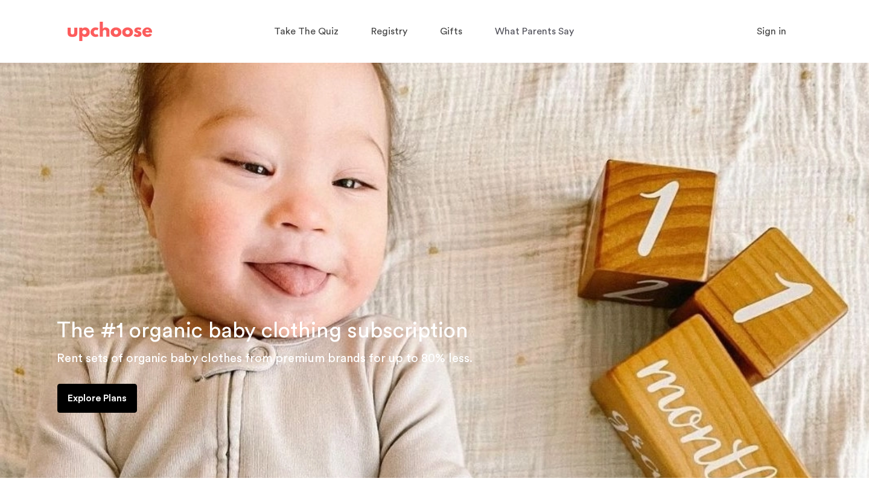  Describe the element at coordinates (453, 31) in the screenshot. I see `a: Gifts` at that location.